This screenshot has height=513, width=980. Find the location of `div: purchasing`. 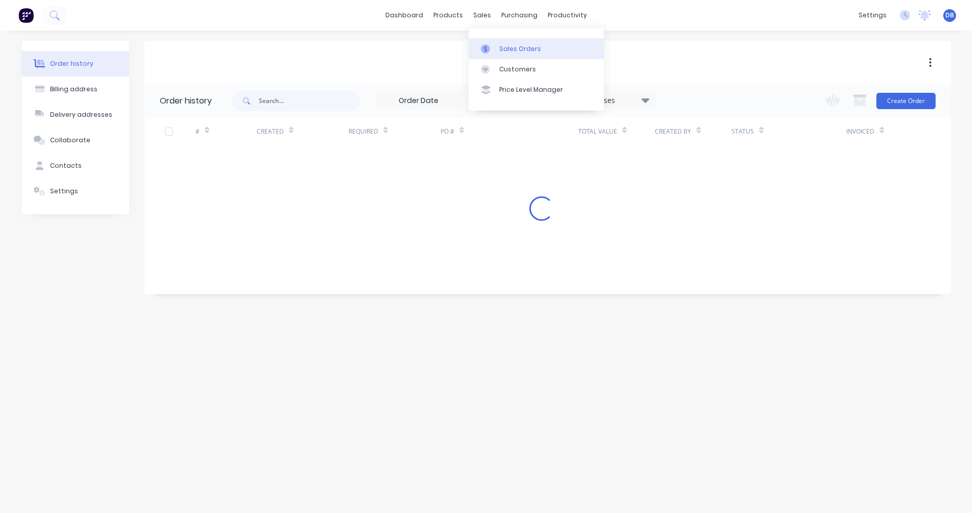

div: purchasing is located at coordinates (519, 16).